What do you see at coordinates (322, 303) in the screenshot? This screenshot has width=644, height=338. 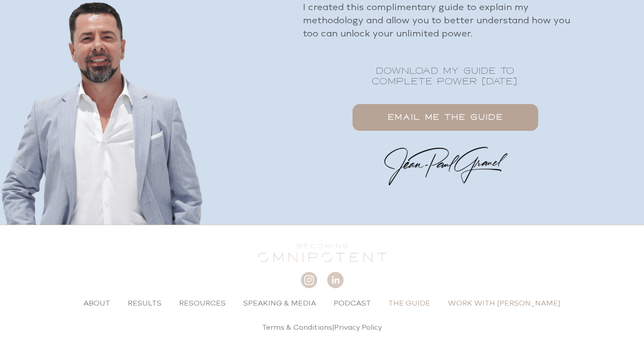 I see `nav: Menu` at bounding box center [322, 303].